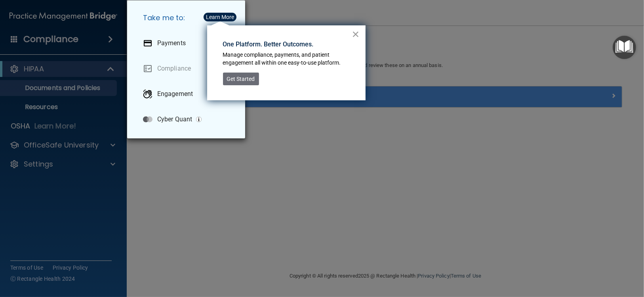 This screenshot has width=644, height=297. I want to click on h5: Take me to:, so click(188, 17).